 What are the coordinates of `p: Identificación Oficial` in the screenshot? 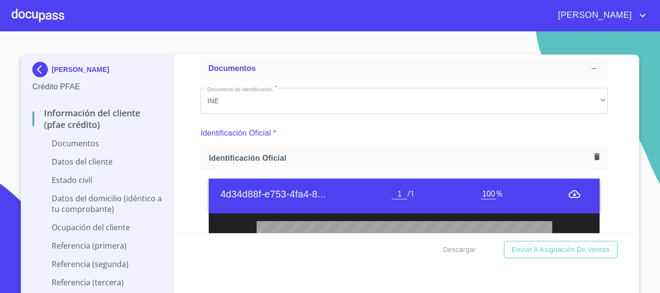 It's located at (236, 133).